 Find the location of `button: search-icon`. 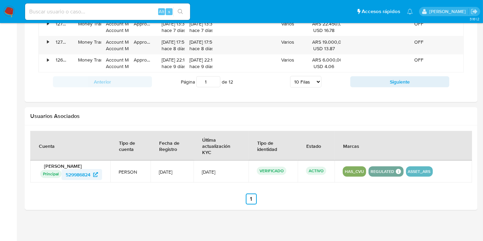

button: search-icon is located at coordinates (180, 12).